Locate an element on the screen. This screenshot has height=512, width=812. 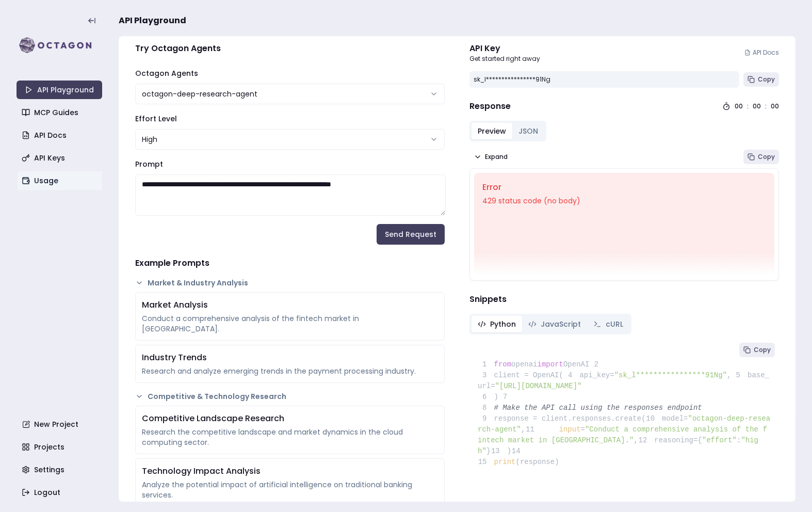
h4: Response is located at coordinates (490, 106).